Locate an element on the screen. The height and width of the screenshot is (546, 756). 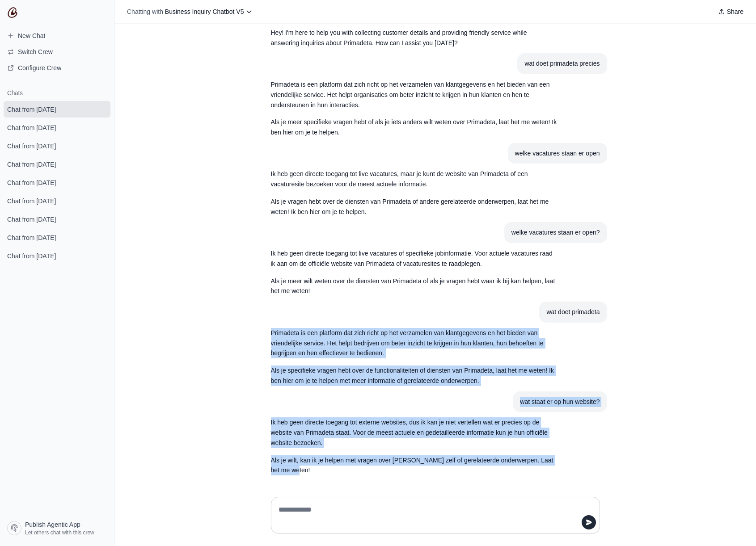
span: Let others chat with this crew is located at coordinates (59, 533).